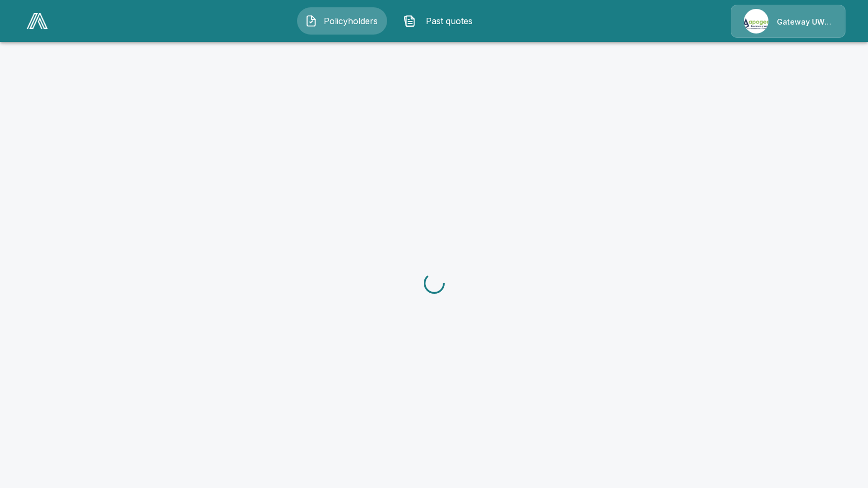 The image size is (868, 488). What do you see at coordinates (409, 21) in the screenshot?
I see `img: Past quotes Icon` at bounding box center [409, 21].